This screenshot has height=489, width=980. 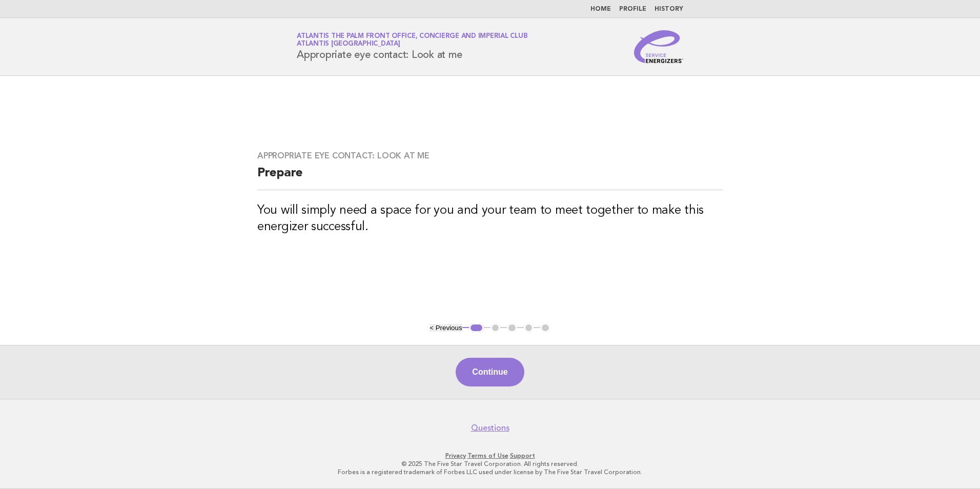 I want to click on img: Service Energizers, so click(x=659, y=47).